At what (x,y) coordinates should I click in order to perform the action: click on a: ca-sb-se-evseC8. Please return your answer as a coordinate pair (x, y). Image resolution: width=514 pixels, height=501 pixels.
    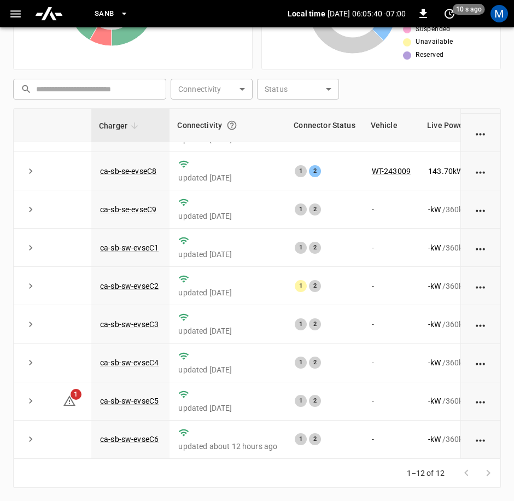
    Looking at the image, I should click on (128, 171).